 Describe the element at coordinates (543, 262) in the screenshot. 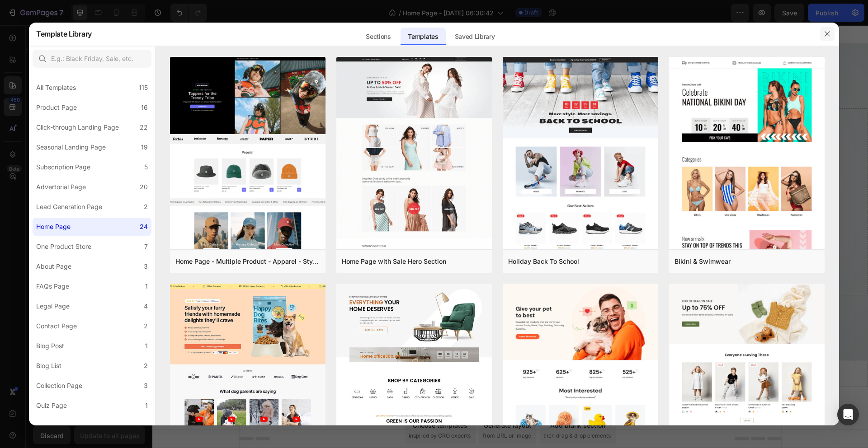

I see `div: Holiday Back To School` at that location.